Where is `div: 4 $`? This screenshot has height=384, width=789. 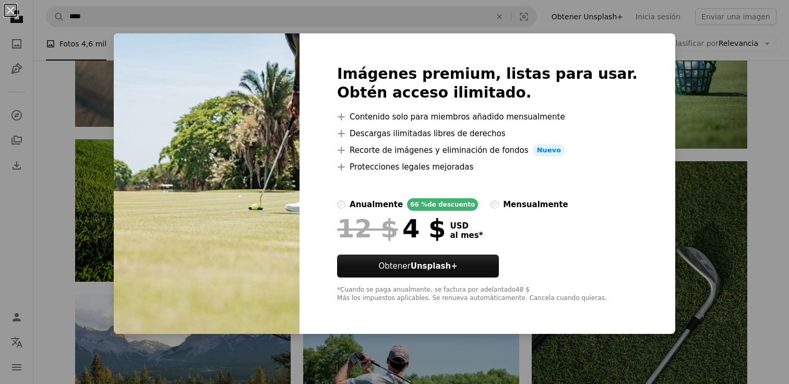
div: 4 $ is located at coordinates (391, 228).